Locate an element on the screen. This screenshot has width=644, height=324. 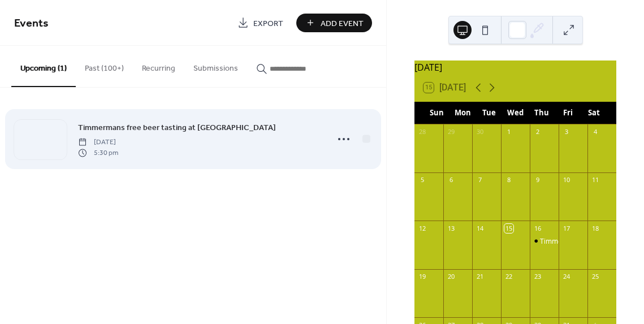
div: 22 is located at coordinates (508, 276).